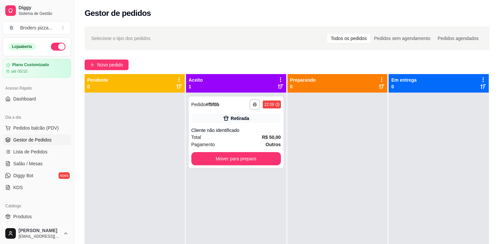 Image resolution: width=500 pixels, height=244 pixels. I want to click on a: Plano Customizadoaté 05/10, so click(37, 68).